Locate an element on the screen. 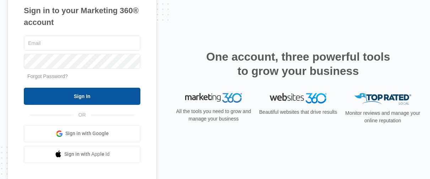 Image resolution: width=430 pixels, height=179 pixels. h1: Sign in to your Marketing 360® account is located at coordinates (82, 16).